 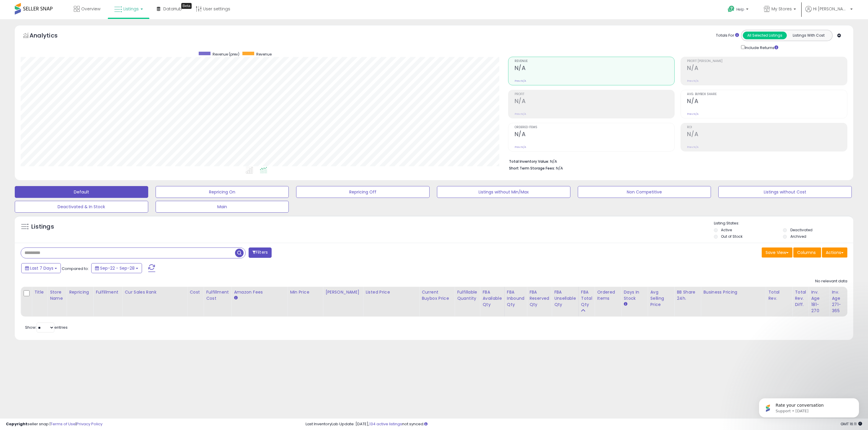 I want to click on span: Last 7 Days, so click(x=42, y=268).